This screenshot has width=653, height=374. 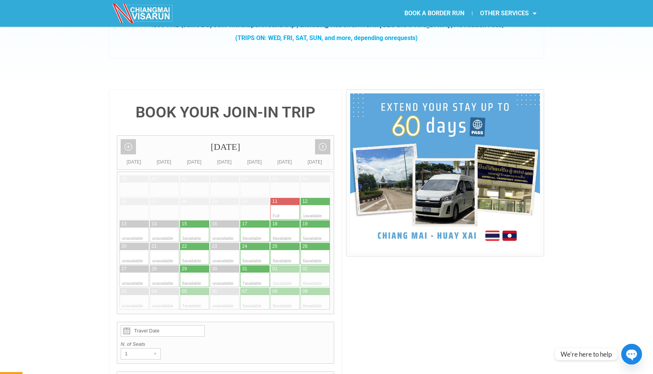 I want to click on strong: (TRIPS ON: WED, FRI, SAT, SUN, and more, depending on, so click(x=326, y=38).